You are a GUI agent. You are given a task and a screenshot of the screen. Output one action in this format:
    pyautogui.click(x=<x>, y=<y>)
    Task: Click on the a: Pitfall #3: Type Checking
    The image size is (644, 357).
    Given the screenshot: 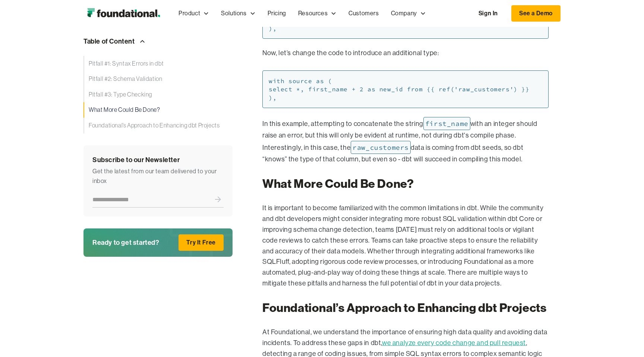 What is the action you would take?
    pyautogui.click(x=158, y=95)
    